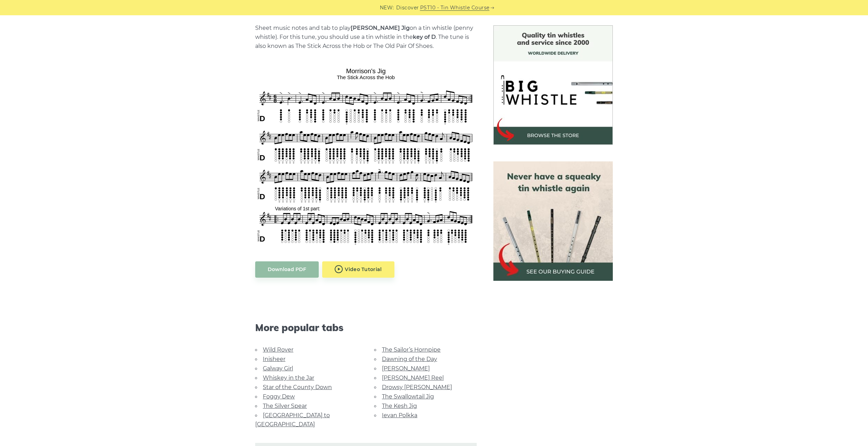 The image size is (868, 446). Describe the element at coordinates (287, 269) in the screenshot. I see `a: Download PDF` at that location.